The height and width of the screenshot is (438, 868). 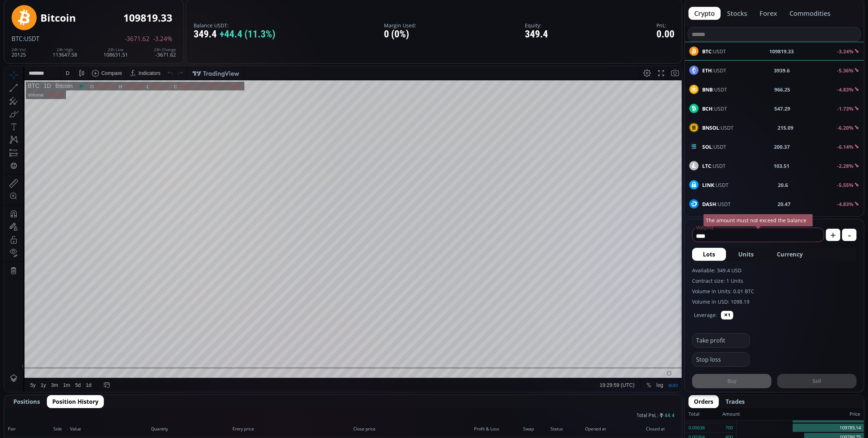 I want to click on div: O, so click(x=88, y=21).